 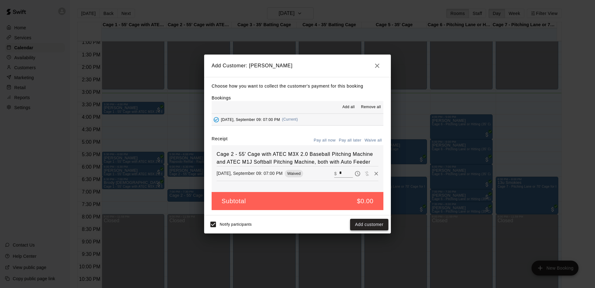 I want to click on h5: $0.00, so click(x=365, y=201).